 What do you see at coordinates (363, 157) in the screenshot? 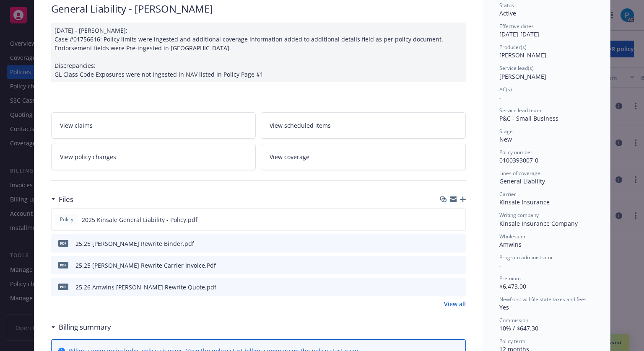
I see `a: View coverage` at bounding box center [363, 157].